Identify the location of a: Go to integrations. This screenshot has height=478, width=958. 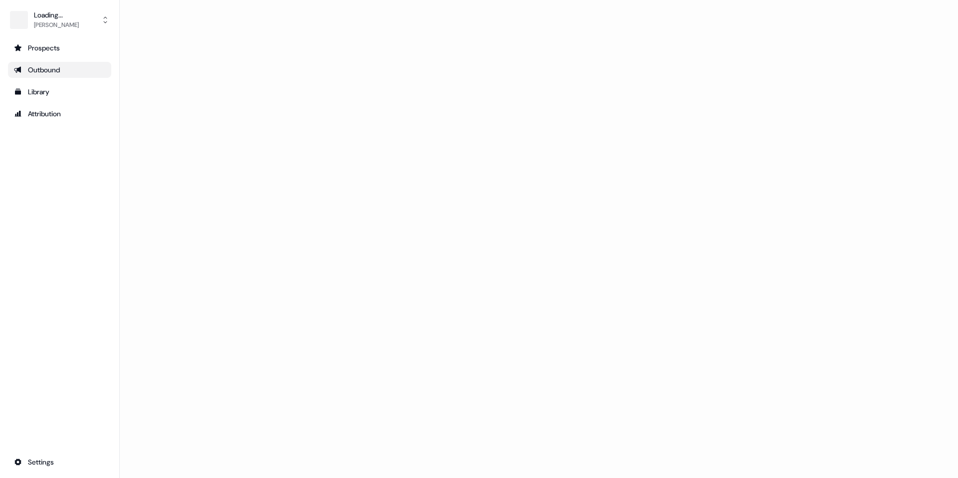
(59, 462).